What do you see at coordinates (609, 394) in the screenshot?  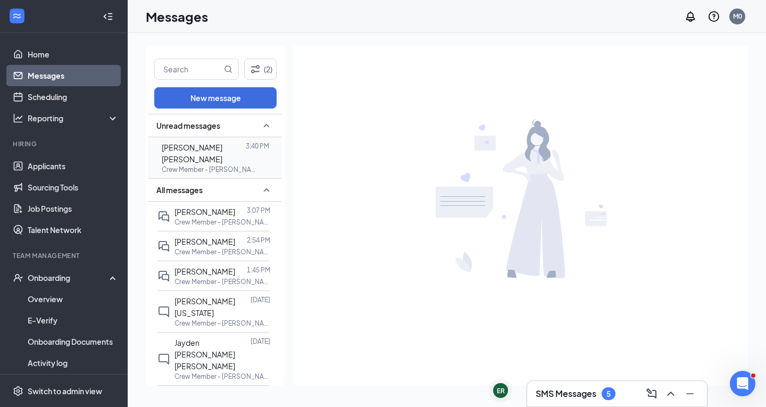 I see `div: 5` at bounding box center [609, 394].